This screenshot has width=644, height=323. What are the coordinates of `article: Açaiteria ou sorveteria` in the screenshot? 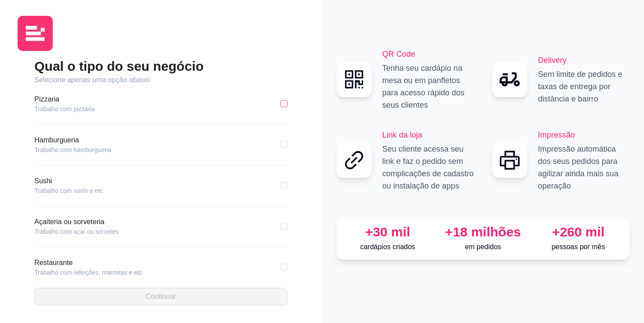 It's located at (76, 222).